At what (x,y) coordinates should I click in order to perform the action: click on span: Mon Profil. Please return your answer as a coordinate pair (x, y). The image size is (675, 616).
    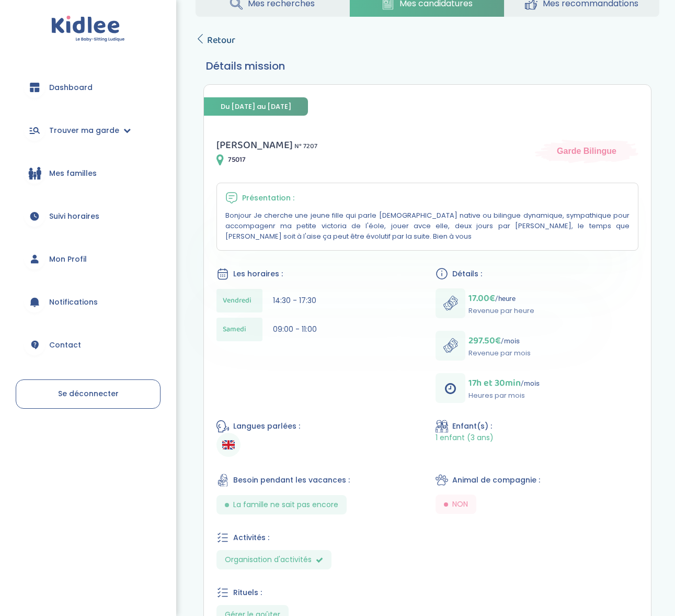
    Looking at the image, I should click on (68, 259).